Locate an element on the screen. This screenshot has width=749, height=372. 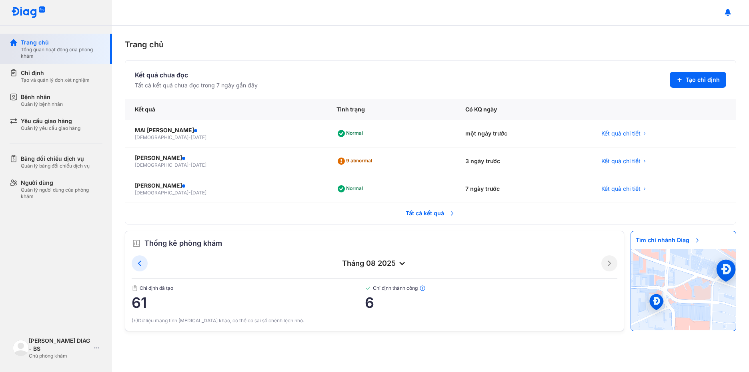
div: 9 abnormal is located at coordinates (356, 161).